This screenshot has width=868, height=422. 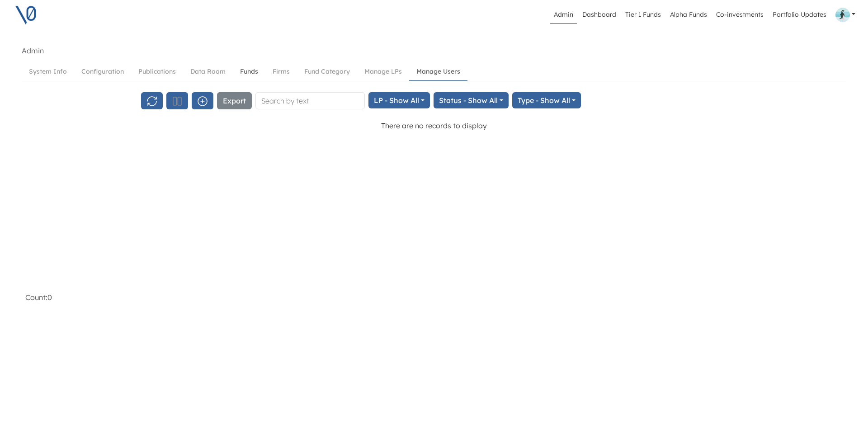 I want to click on a: Dashboard, so click(x=599, y=15).